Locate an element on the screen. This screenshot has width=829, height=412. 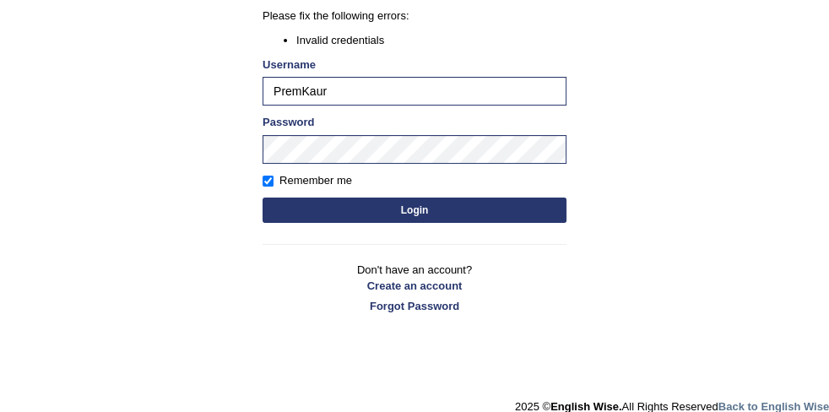
input: Remember me is located at coordinates (268, 181).